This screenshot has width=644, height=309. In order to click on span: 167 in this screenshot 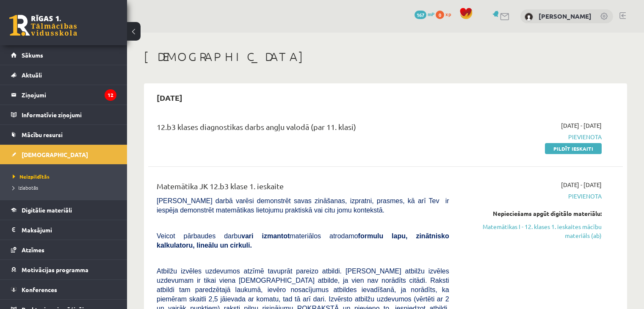, I will do `click(420, 15)`.